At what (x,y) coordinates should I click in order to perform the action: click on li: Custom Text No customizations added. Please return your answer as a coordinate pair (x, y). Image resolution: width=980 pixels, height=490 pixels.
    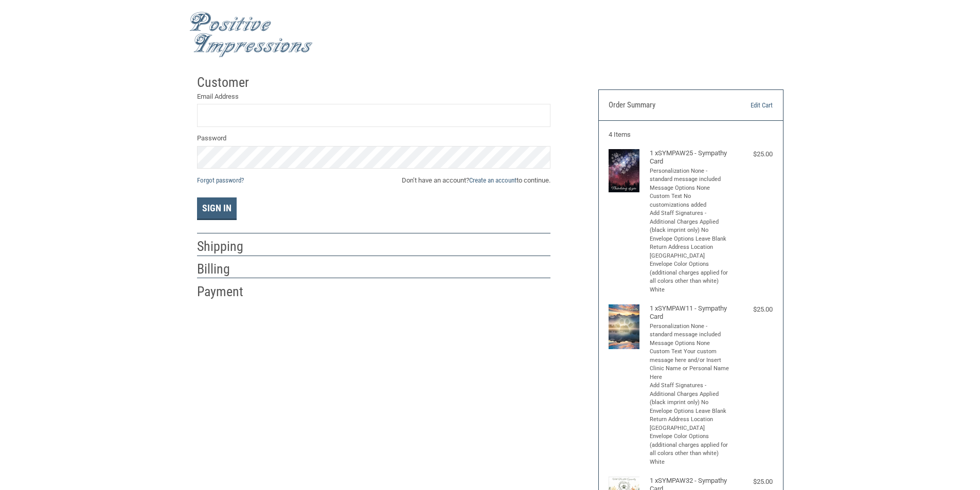
    Looking at the image, I should click on (690, 201).